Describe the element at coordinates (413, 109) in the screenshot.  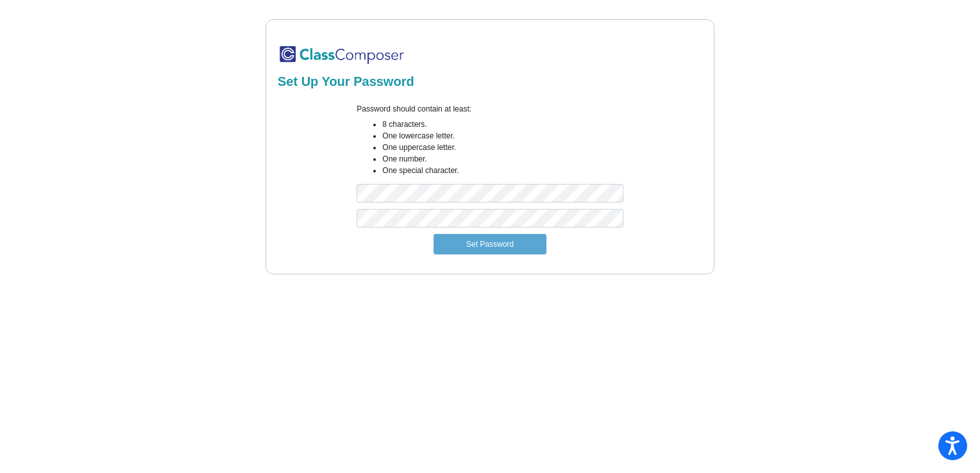
I see `label: Password should contain at least:` at that location.